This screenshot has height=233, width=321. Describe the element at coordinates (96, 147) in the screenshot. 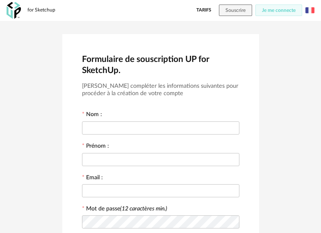

I see `label: Prénom :` at that location.